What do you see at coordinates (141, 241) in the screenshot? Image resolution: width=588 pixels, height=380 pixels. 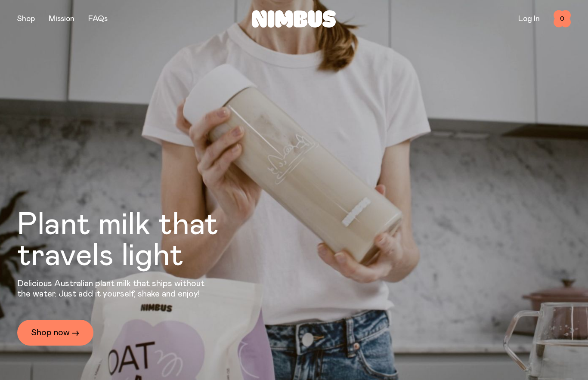 I see `h1: Plant milk that travels light` at bounding box center [141, 241].